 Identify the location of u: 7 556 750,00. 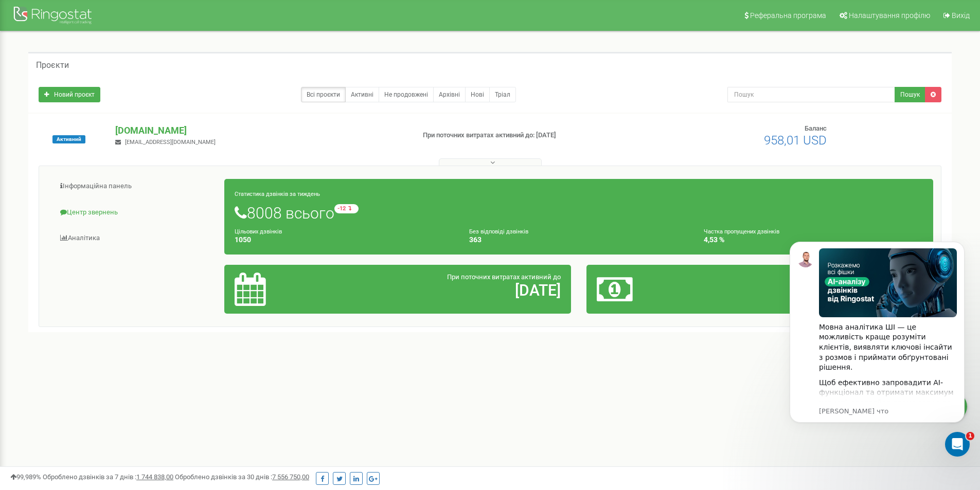
(291, 477).